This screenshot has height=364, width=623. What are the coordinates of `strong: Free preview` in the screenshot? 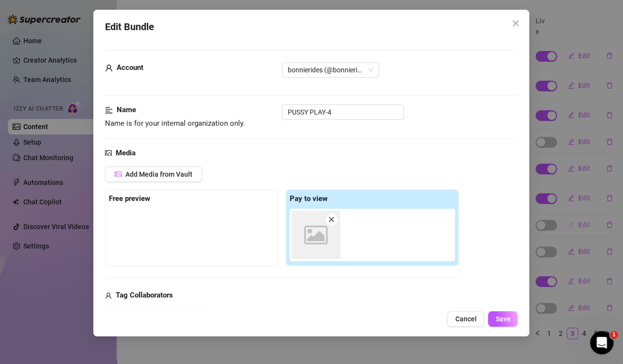 It's located at (129, 198).